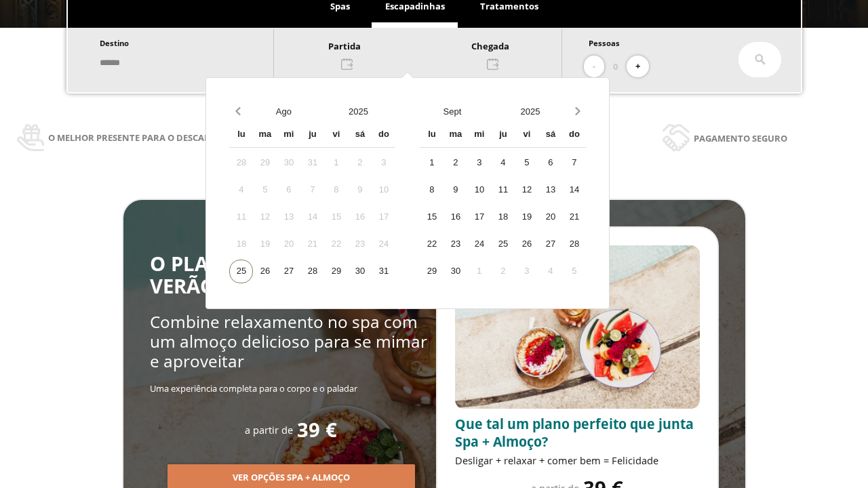 The height and width of the screenshot is (488, 868). Describe the element at coordinates (237, 111) in the screenshot. I see `button: Previous month` at that location.